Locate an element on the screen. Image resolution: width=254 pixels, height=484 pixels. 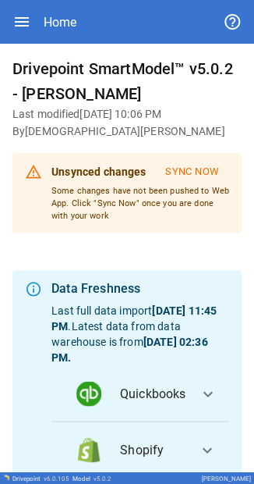
p: Last full data import . Latest data from data warehouse is from is located at coordinates (140, 334).